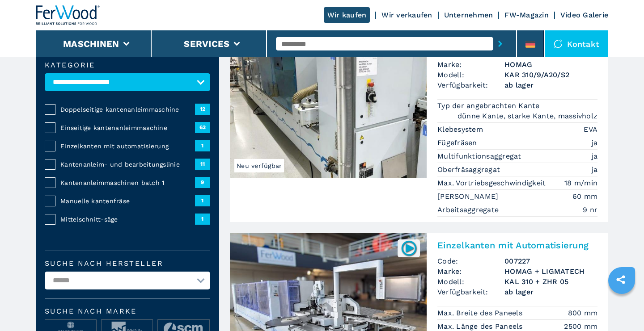 The height and width of the screenshot is (331, 644). I want to click on button: submit-button, so click(500, 44).